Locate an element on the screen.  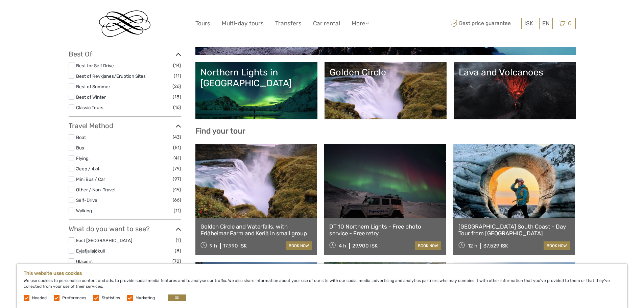
a: Transfers is located at coordinates (288, 24).